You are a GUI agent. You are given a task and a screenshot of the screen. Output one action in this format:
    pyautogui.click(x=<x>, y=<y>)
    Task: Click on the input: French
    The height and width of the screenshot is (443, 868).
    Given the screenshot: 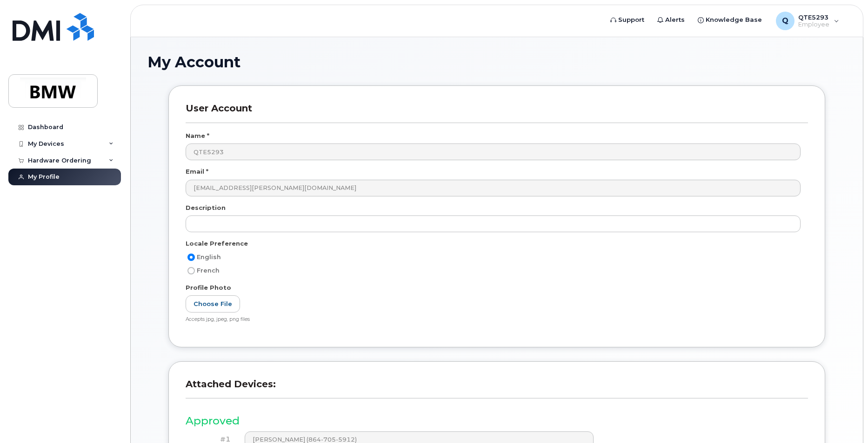 What is the action you would take?
    pyautogui.click(x=191, y=271)
    